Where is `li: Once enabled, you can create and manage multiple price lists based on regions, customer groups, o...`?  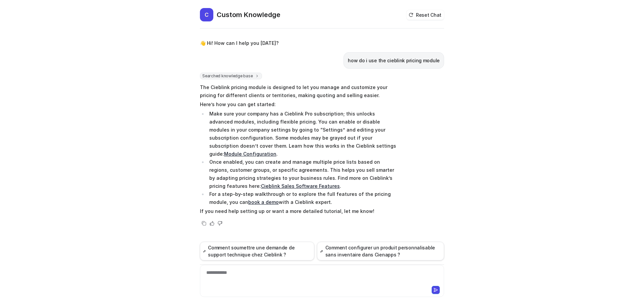
li: Once enabled, you can create and manage multiple price lists based on regions, customer groups, o... is located at coordinates (302, 174).